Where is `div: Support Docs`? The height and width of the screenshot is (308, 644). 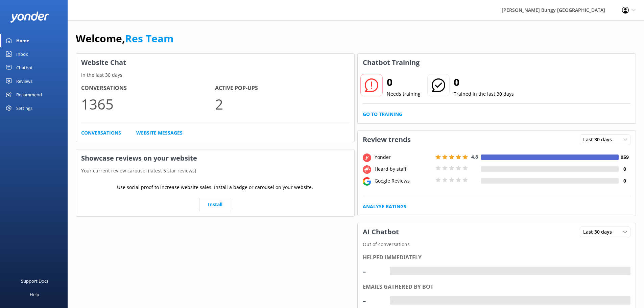 div: Support Docs is located at coordinates (35, 281).